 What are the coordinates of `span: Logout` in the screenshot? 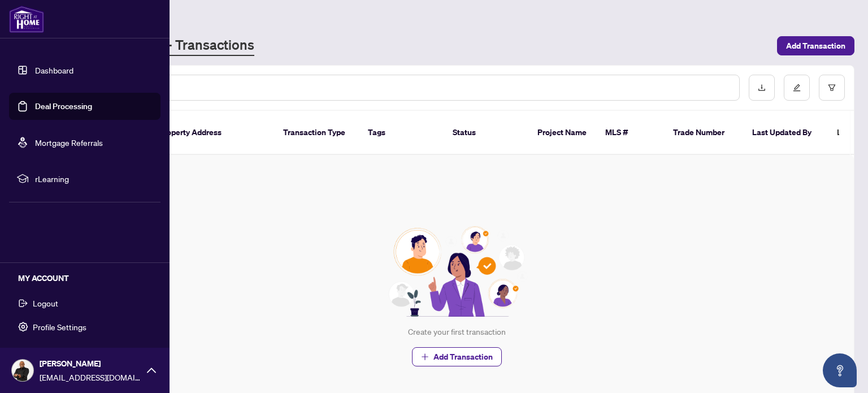 It's located at (45, 303).